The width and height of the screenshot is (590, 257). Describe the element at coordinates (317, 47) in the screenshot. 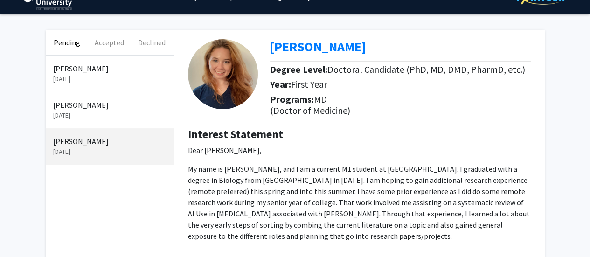

I see `a: Opens in a new tab` at that location.